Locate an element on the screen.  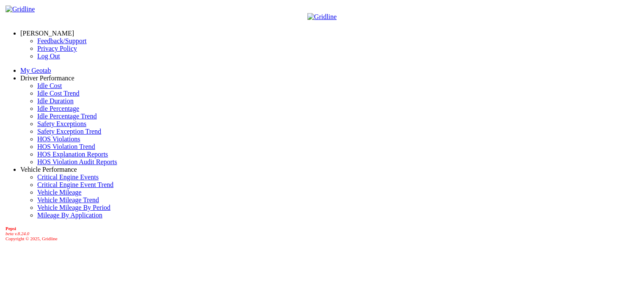
a: My Geotab is located at coordinates (36, 70).